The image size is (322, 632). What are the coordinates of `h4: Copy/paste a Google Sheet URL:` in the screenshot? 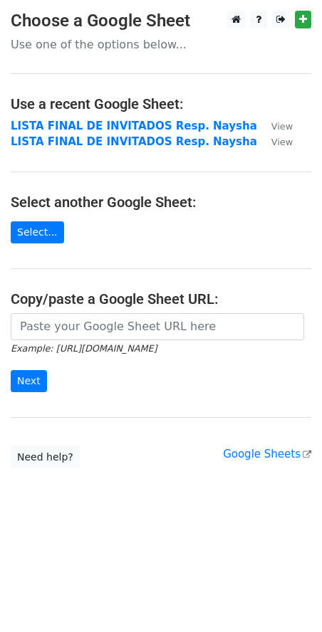 It's located at (161, 299).